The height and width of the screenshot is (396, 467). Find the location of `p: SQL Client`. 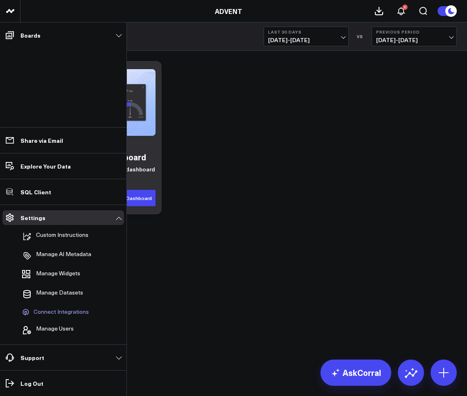

p: SQL Client is located at coordinates (36, 192).